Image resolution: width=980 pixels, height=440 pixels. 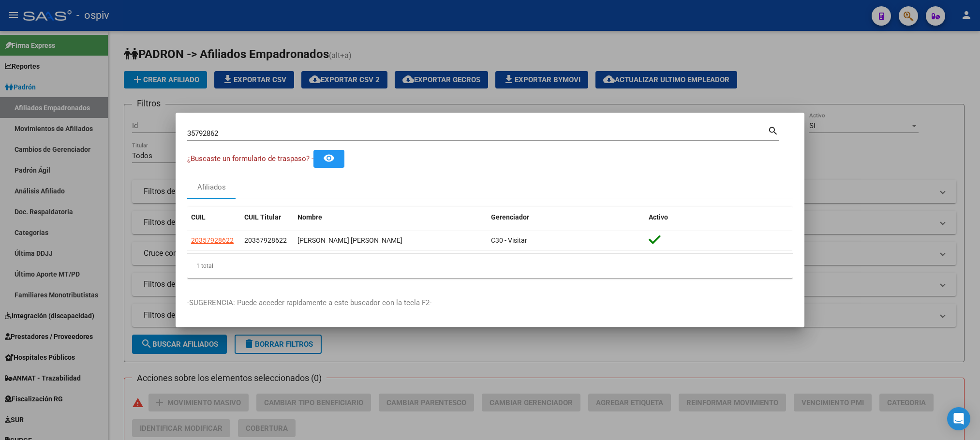 I want to click on span: ¿Buscaste un formulario de traspaso? -, so click(x=250, y=158).